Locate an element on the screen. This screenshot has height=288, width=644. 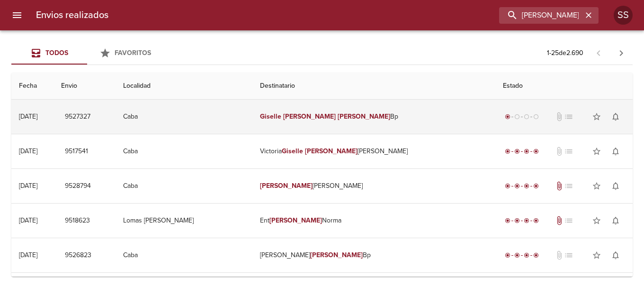
button: 9517541 is located at coordinates (77, 151).